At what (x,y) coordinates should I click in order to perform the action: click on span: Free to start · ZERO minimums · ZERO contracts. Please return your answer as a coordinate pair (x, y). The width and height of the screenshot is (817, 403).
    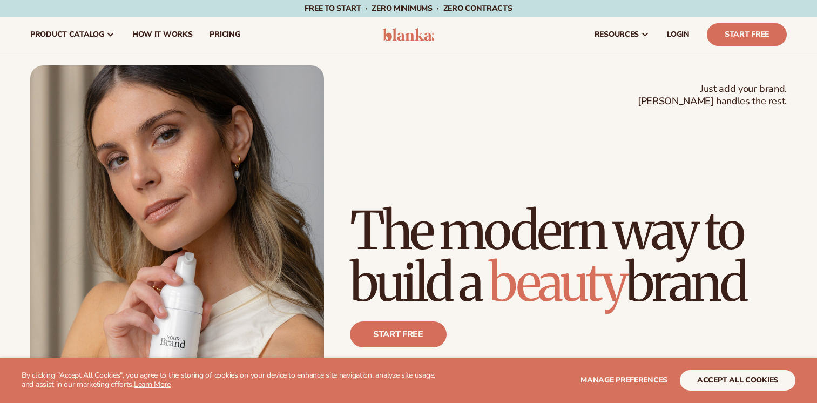
    Looking at the image, I should click on (408, 8).